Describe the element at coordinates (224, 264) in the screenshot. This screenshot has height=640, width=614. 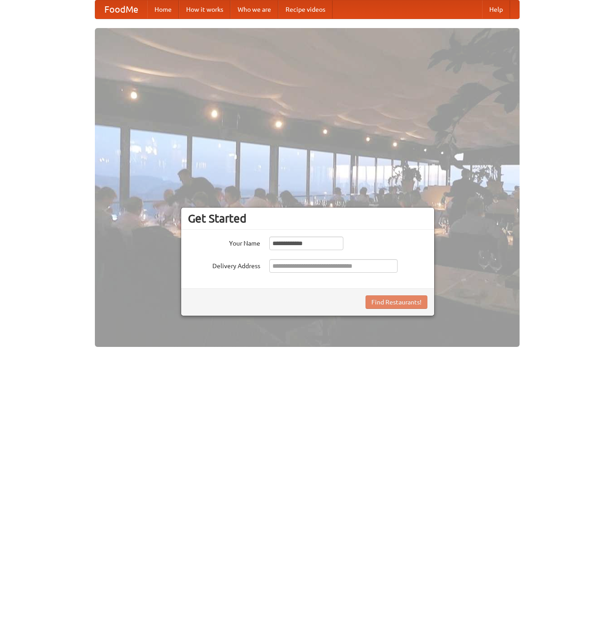
I see `label: Delivery Address` at that location.